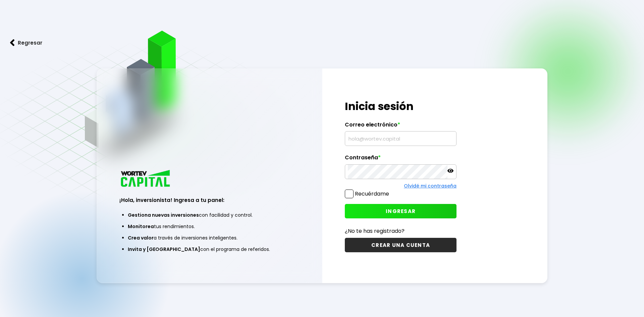  I want to click on button: CREAR UNA CUENTA, so click(400, 245).